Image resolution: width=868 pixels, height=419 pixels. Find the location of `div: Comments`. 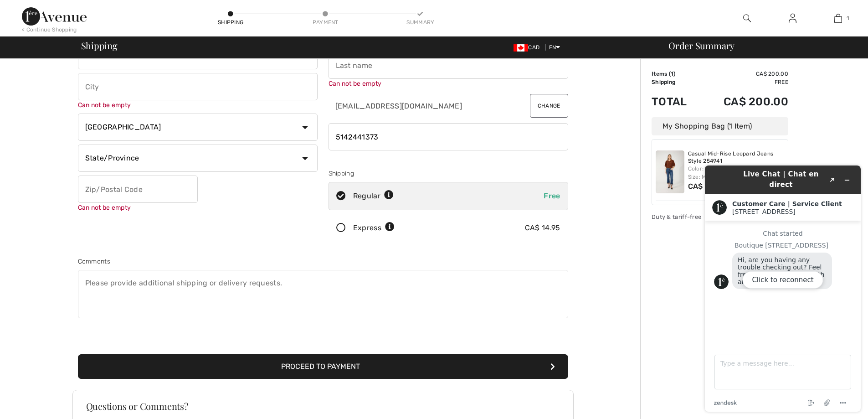

div: Comments is located at coordinates (323, 261).